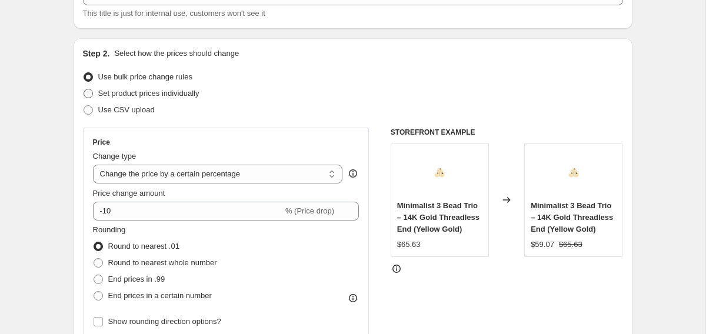 Image resolution: width=706 pixels, height=334 pixels. What do you see at coordinates (507, 132) in the screenshot?
I see `h6: STOREFRONT EXAMPLE` at bounding box center [507, 132].